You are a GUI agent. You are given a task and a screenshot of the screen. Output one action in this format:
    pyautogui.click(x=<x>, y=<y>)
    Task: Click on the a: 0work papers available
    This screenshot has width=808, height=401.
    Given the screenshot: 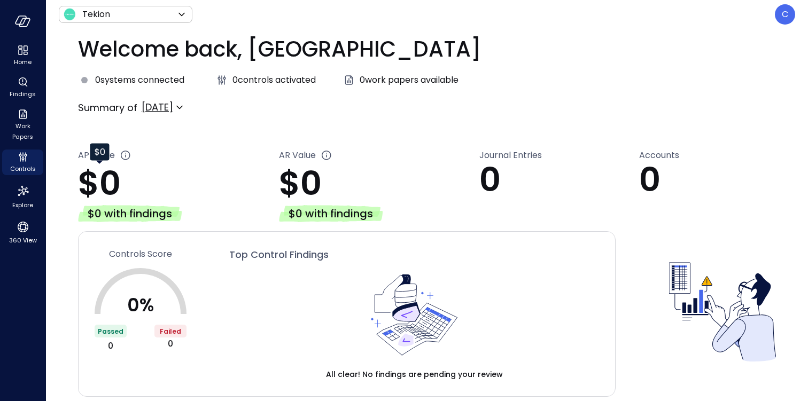 What is the action you would take?
    pyautogui.click(x=400, y=80)
    